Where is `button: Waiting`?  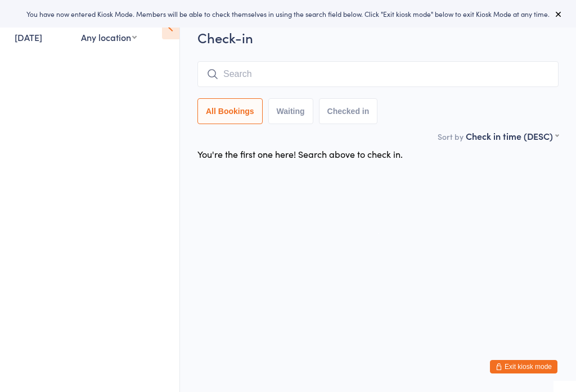 button: Waiting is located at coordinates (291, 111).